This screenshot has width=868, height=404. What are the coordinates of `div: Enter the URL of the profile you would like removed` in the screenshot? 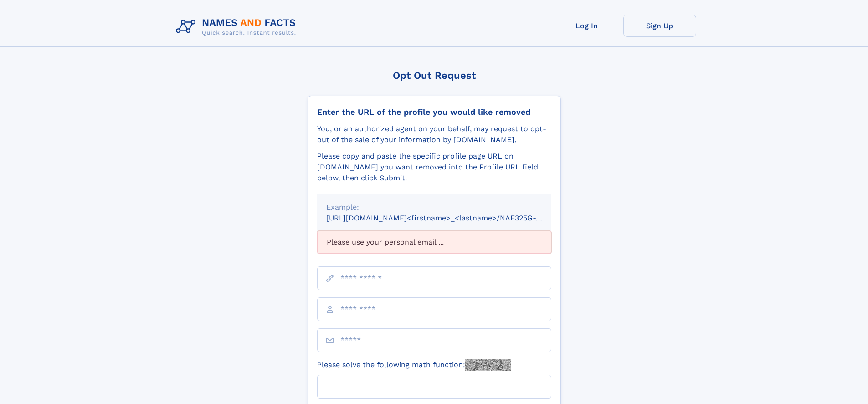 It's located at (434, 112).